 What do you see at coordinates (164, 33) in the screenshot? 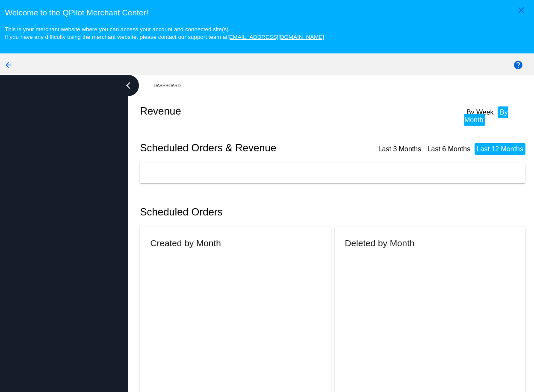
I see `small: This is your merchant website where you can access your account and connected site(s). If you hav...` at bounding box center [164, 33].